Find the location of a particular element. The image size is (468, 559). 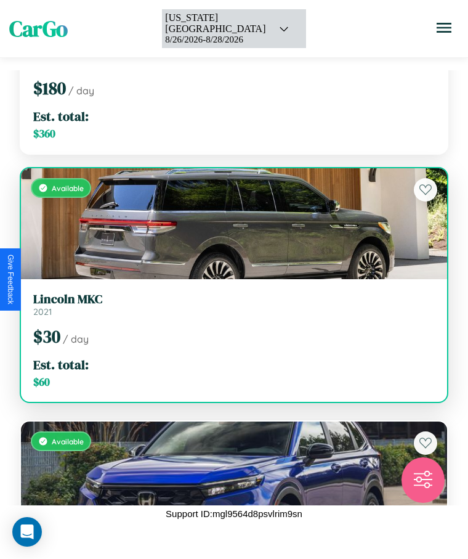

a: Lincoln MKC2021 is located at coordinates (234, 304).